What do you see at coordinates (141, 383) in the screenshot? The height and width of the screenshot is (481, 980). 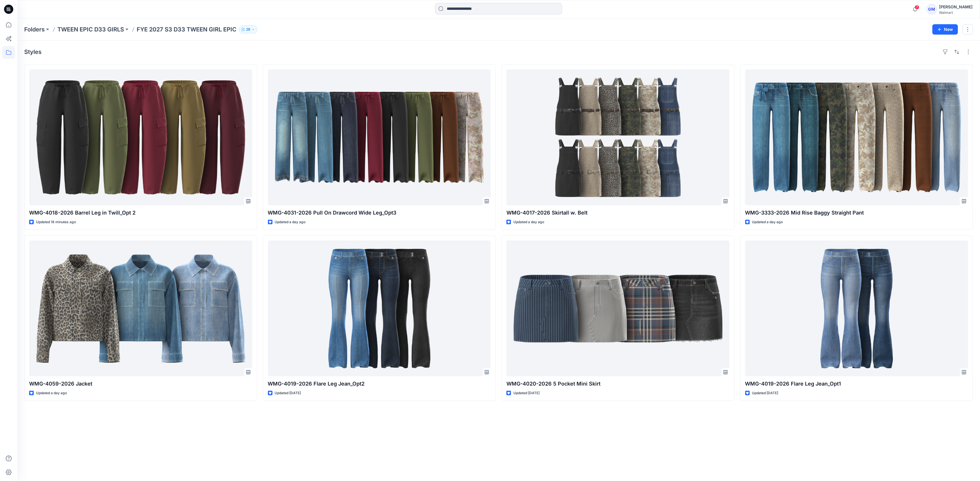 I see `p: WMG-4059-2026 Jacket` at bounding box center [141, 383].